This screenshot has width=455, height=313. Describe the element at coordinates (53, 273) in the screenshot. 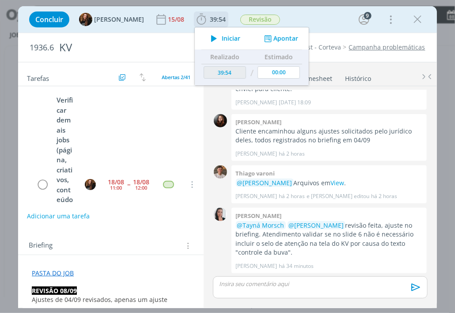

I see `a: PASTA DO JOB` at that location.